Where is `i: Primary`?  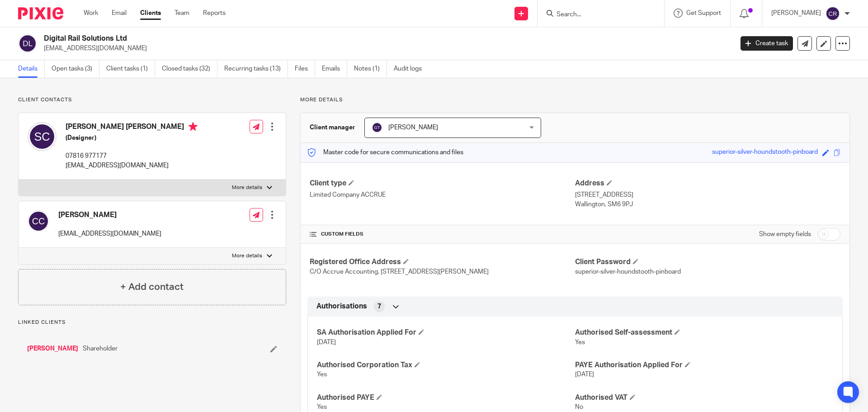 i: Primary is located at coordinates (193, 126).